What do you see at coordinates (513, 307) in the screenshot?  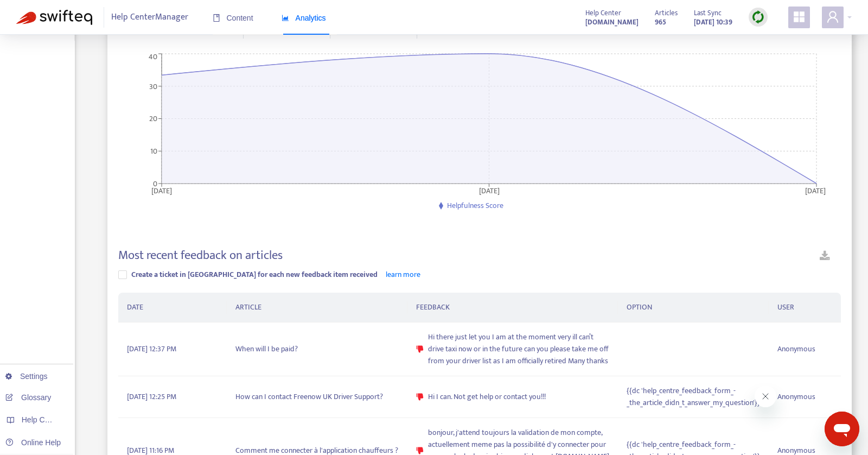 I see `th: FEEDBACK` at bounding box center [513, 307].